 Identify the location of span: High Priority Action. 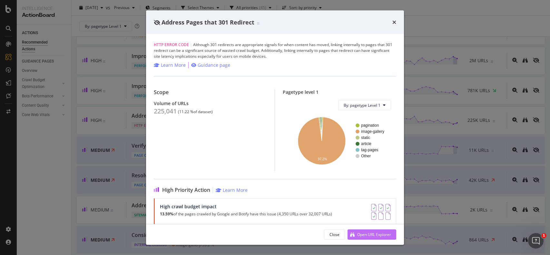
(186, 190).